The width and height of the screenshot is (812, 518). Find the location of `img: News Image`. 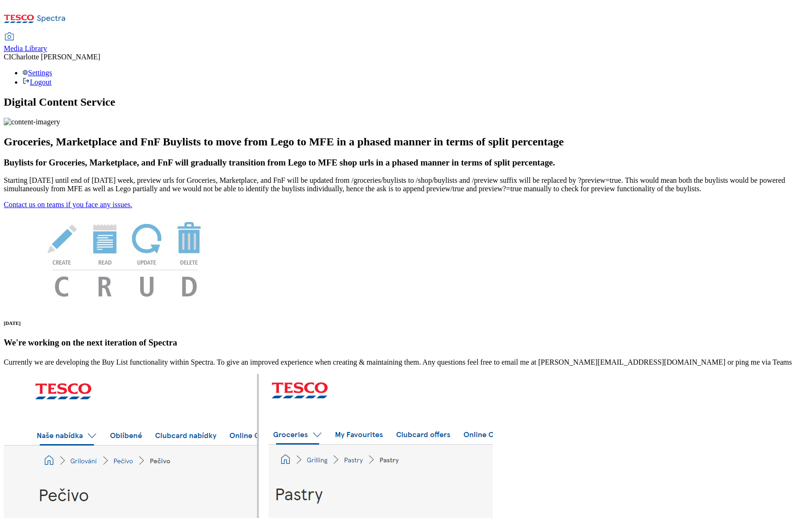

img: News Image is located at coordinates (125, 258).